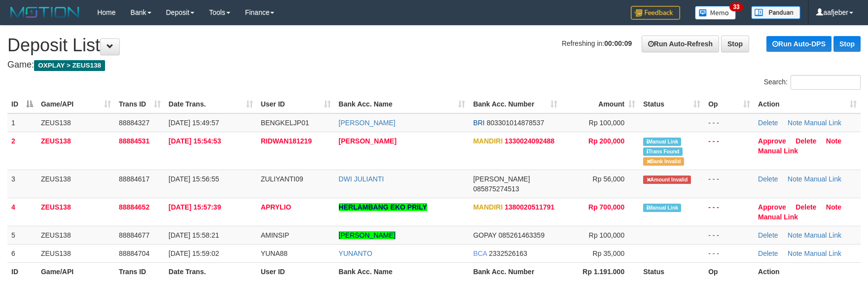 This screenshot has width=868, height=284. I want to click on td: 6, so click(23, 253).